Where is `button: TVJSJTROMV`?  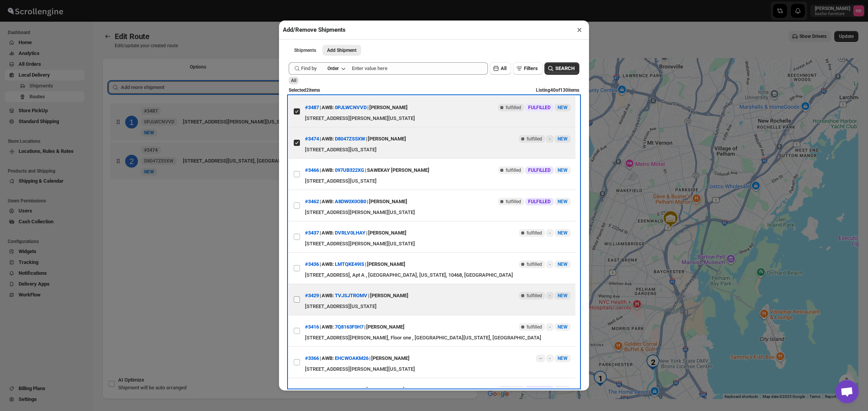
button: TVJSJTROMV is located at coordinates (351, 296).